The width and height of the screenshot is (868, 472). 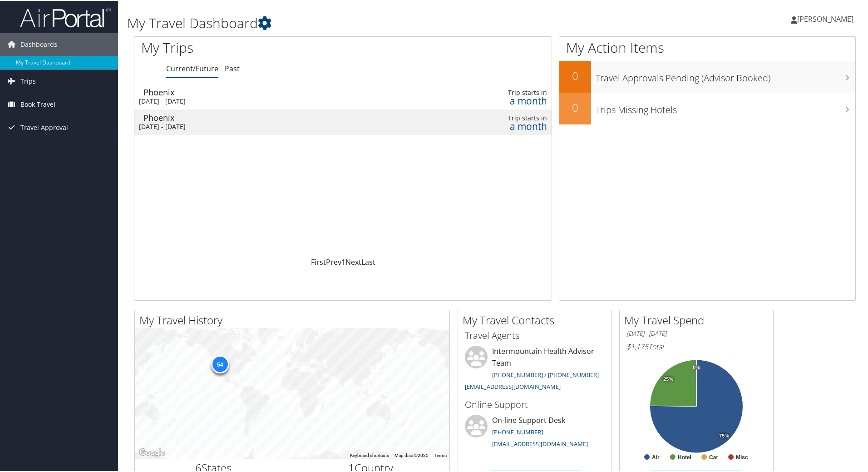 What do you see at coordinates (343, 261) in the screenshot?
I see `a: 1` at bounding box center [343, 261].